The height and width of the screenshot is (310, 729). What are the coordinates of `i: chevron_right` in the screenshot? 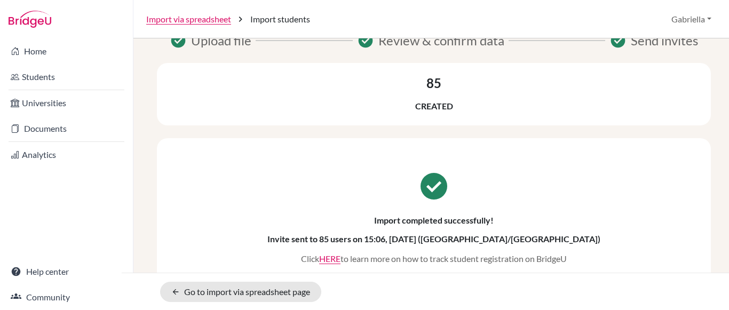 It's located at (241, 19).